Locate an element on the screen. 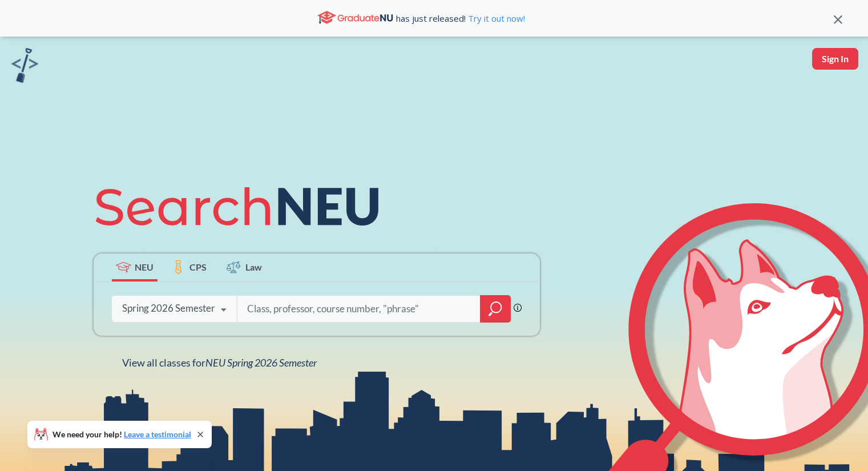 This screenshot has width=868, height=471. span: We need your help! is located at coordinates (121, 434).